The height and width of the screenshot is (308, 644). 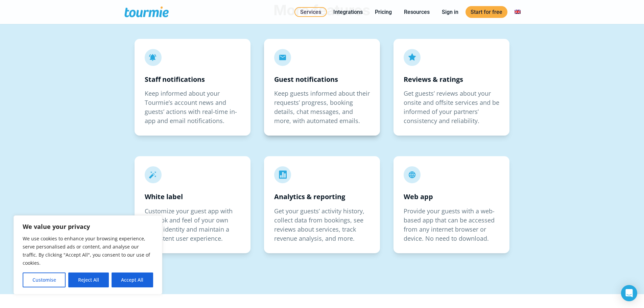 What do you see at coordinates (418, 196) in the screenshot?
I see `strong: Web app` at bounding box center [418, 196].